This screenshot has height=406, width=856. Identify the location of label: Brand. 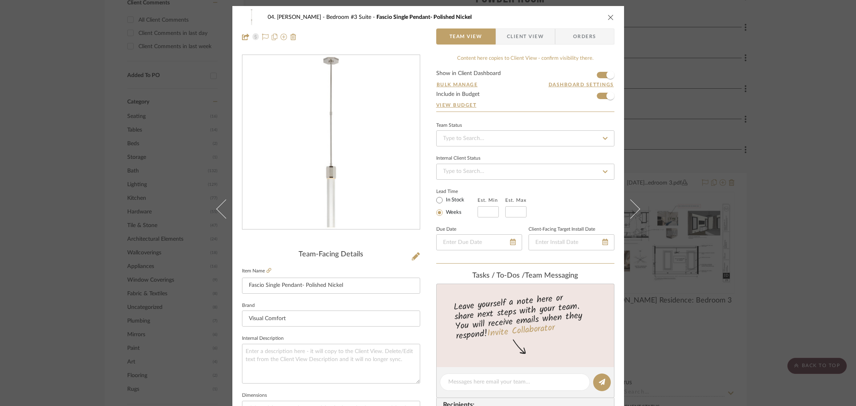
(248, 306).